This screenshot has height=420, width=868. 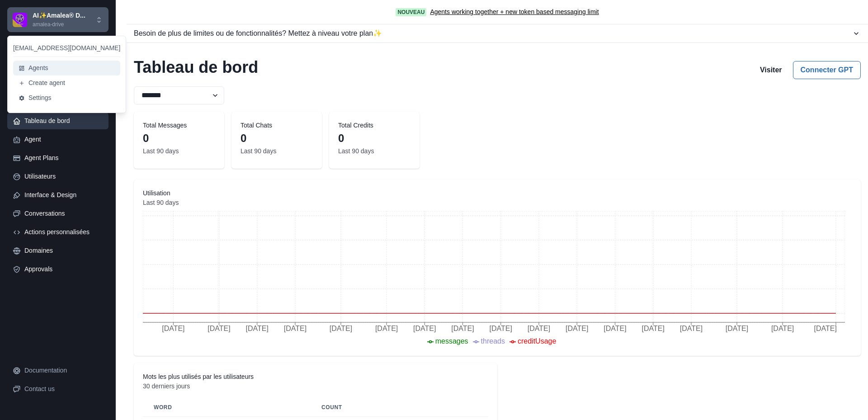 I want to click on dt: Total Chats, so click(x=277, y=126).